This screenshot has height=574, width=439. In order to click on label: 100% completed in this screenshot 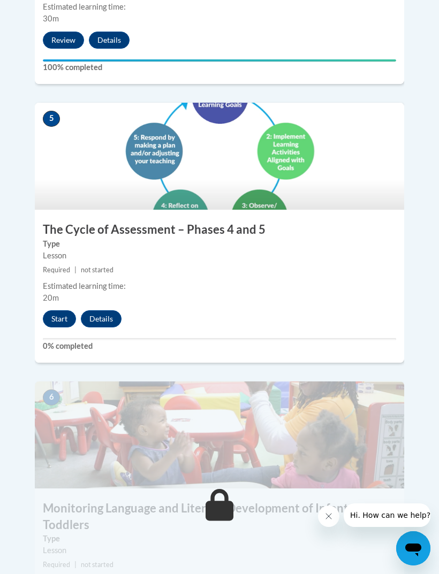, I will do `click(219, 67)`.